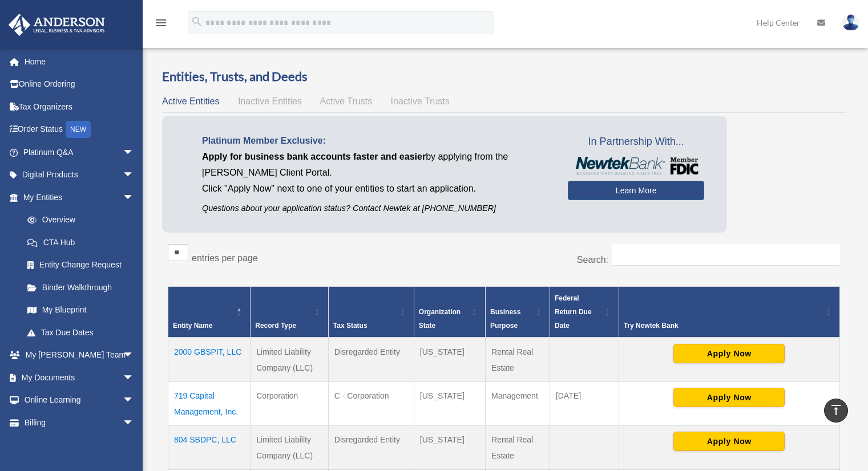  Describe the element at coordinates (346, 101) in the screenshot. I see `span: Active Trusts` at that location.